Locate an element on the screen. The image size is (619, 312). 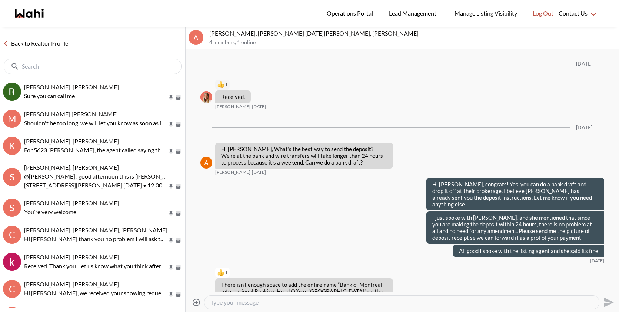
span: Operations Portal is located at coordinates (351, 13).